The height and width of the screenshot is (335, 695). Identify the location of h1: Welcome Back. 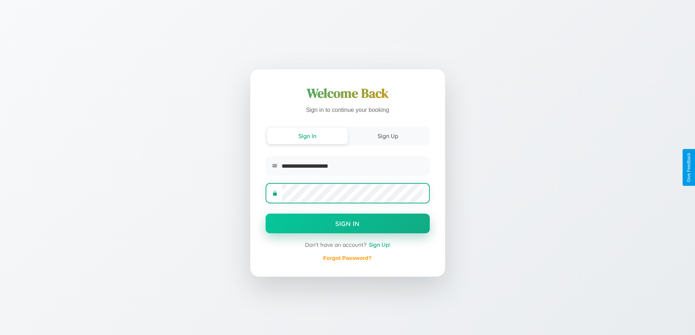
(348, 93).